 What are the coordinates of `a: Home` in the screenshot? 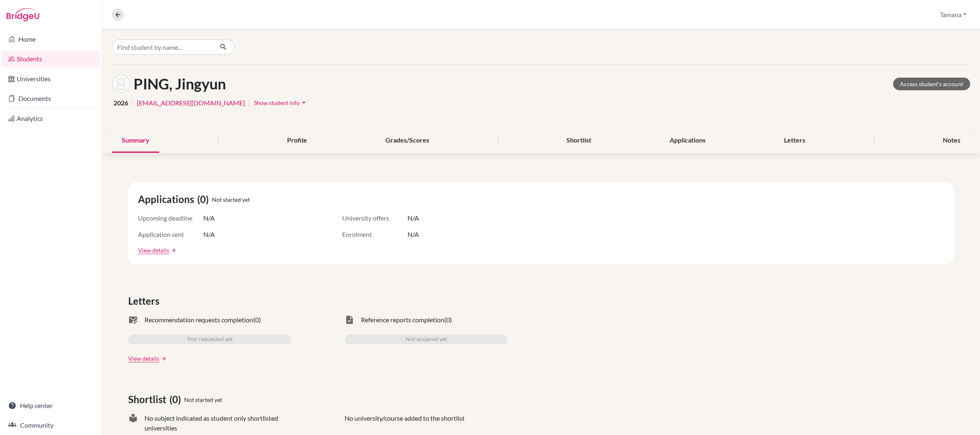 It's located at (50, 39).